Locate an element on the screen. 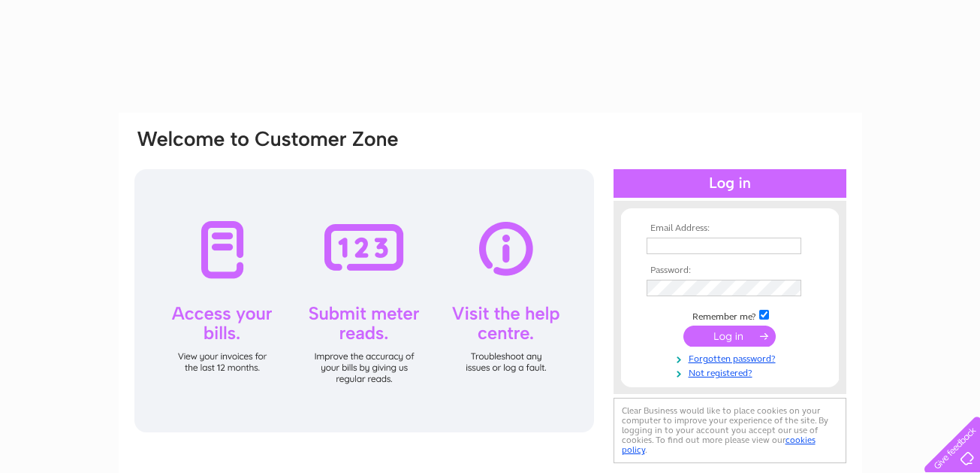 This screenshot has width=980, height=473. th: Email Address: is located at coordinates (730, 229).